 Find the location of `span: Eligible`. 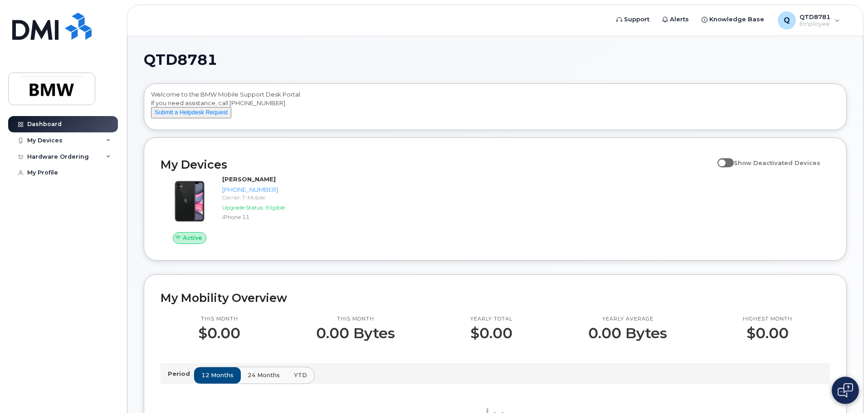

span: Eligible is located at coordinates (275, 207).